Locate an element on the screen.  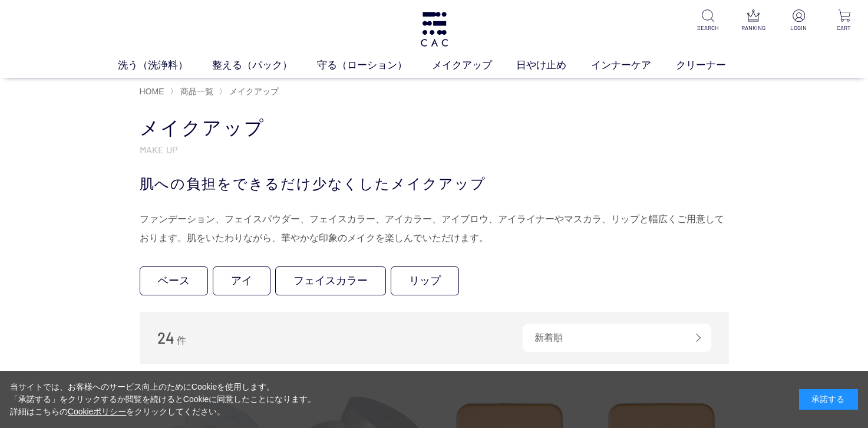
a: 守る（ローション） is located at coordinates (374, 65).